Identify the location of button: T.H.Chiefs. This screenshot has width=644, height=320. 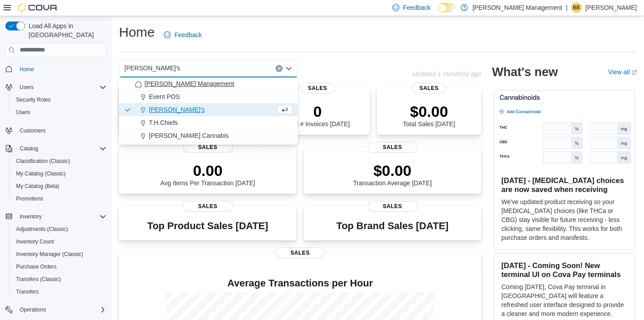
(209, 123).